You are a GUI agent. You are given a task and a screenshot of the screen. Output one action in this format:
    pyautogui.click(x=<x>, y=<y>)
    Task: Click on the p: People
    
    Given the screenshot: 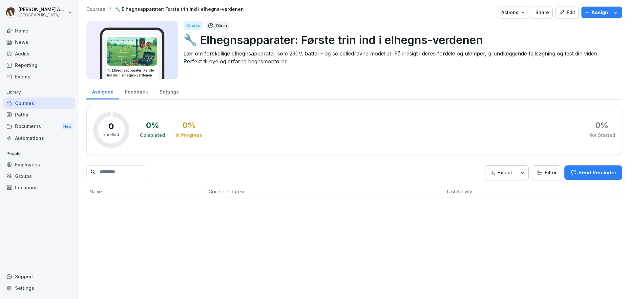 What is the action you would take?
    pyautogui.click(x=39, y=154)
    